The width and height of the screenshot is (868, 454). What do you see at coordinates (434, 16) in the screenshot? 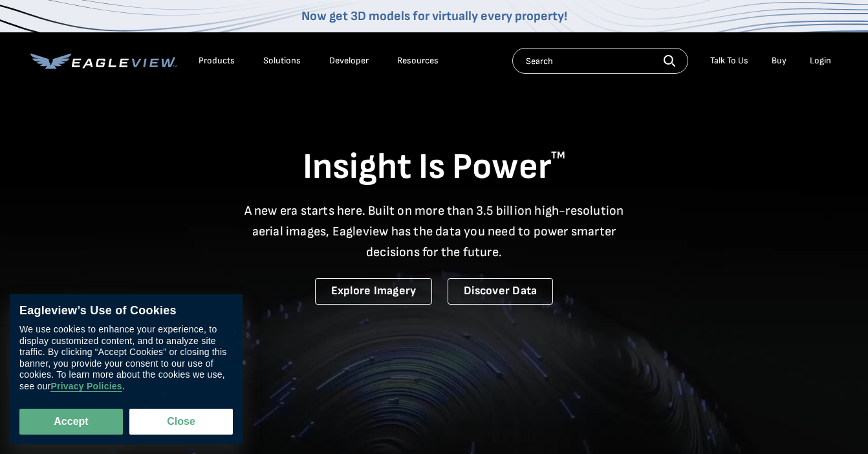
I see `a: Now get 3D models for virtually every property!` at bounding box center [434, 16].